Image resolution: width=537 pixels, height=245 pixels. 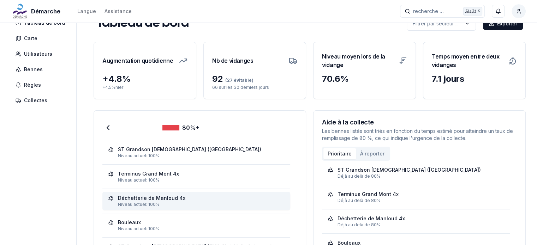 I want to click on h3: Augmentation quotidienne, so click(x=138, y=61).